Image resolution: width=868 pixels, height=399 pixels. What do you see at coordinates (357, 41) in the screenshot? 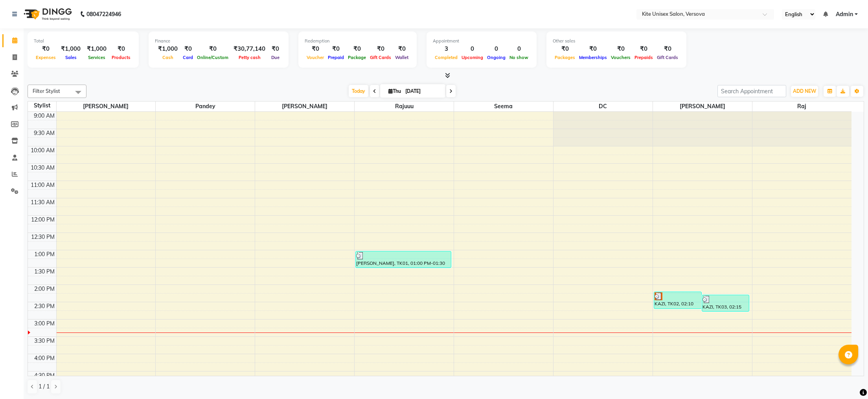
I see `div: Redemption` at bounding box center [357, 41].